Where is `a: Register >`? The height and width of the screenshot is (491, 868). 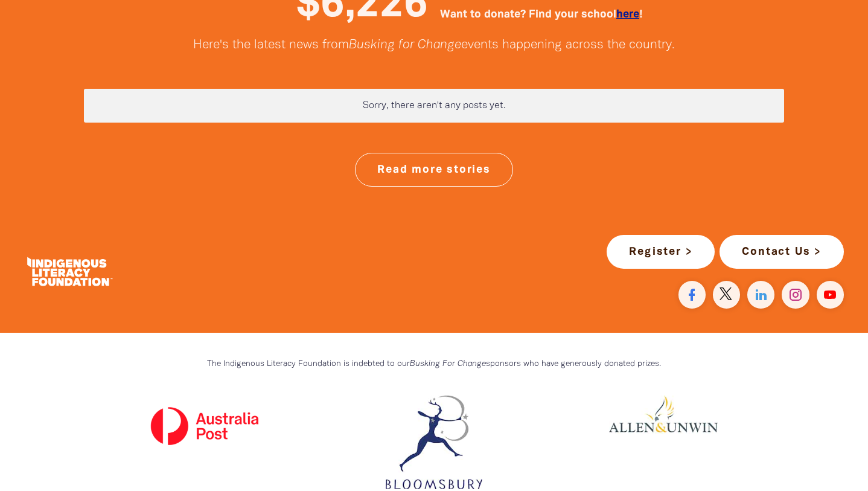
a: Register > is located at coordinates (660, 251).